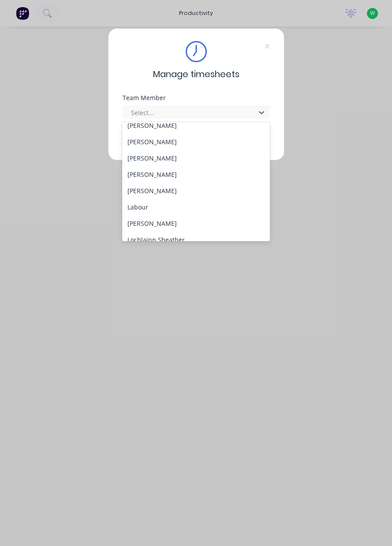  I want to click on span: Manage timesheets, so click(196, 74).